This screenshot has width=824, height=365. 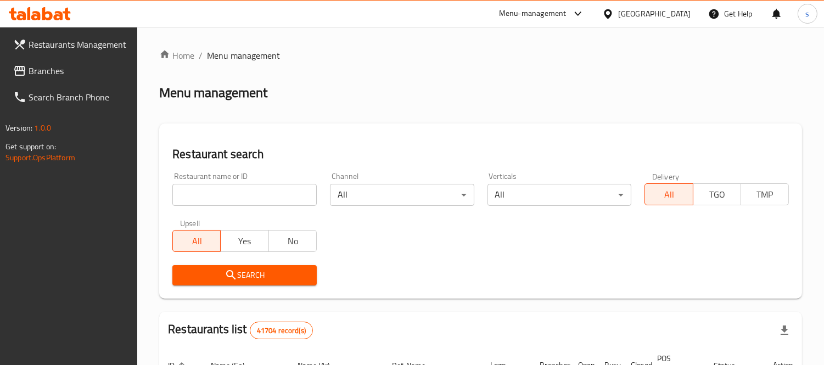 I want to click on span: TGO, so click(x=717, y=194).